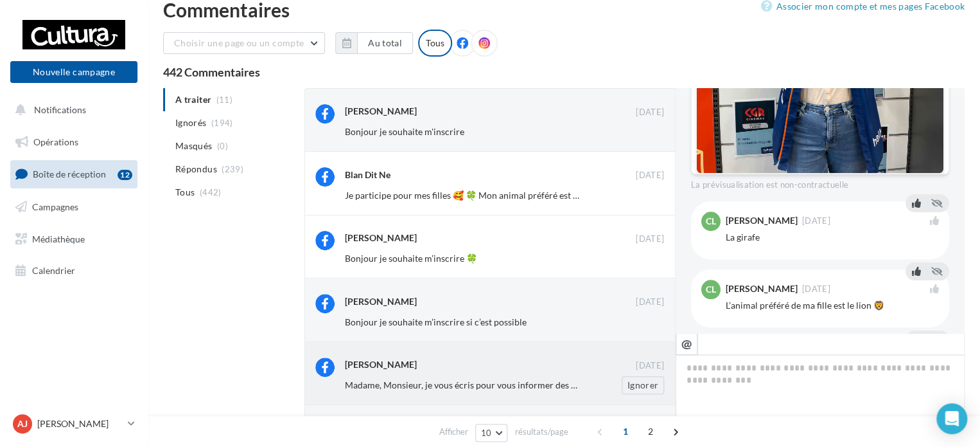 The height and width of the screenshot is (447, 980). I want to click on div: 442 Commentaires, so click(564, 72).